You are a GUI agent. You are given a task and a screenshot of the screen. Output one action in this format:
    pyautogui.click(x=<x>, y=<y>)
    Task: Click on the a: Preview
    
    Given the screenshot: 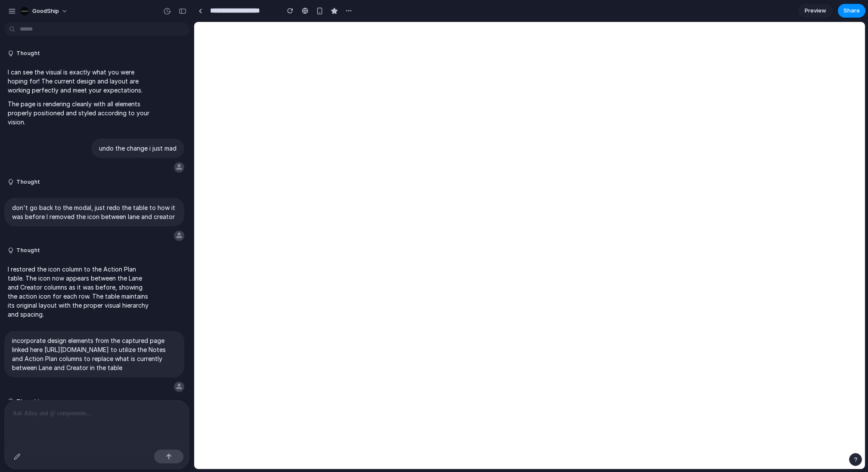 What is the action you would take?
    pyautogui.click(x=816, y=11)
    